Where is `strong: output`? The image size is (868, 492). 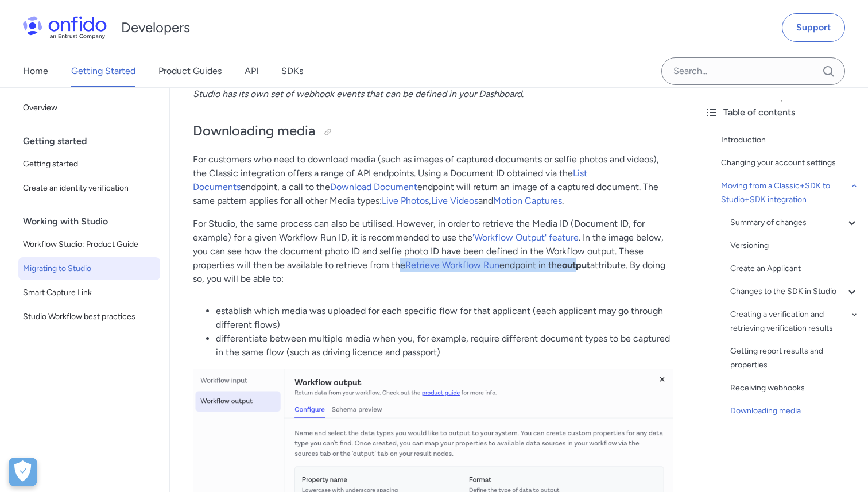
strong: output is located at coordinates (576, 265).